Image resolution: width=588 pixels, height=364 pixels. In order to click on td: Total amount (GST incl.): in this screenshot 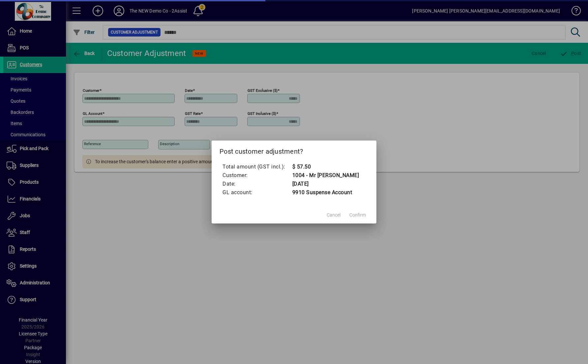, I will do `click(257, 167)`.